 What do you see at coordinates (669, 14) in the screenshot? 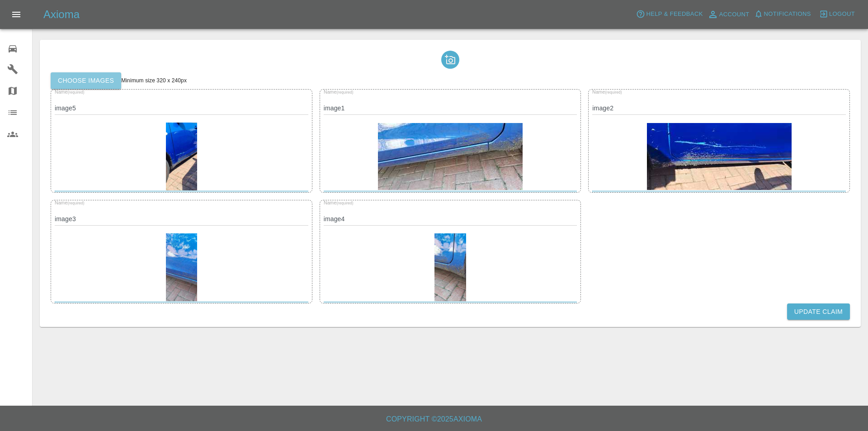
I see `button: Help & Feedback` at bounding box center [669, 14].